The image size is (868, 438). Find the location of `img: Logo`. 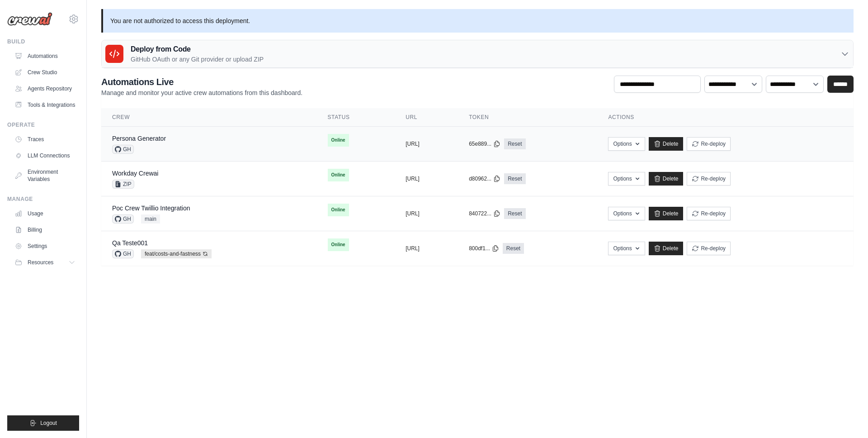

img: Logo is located at coordinates (30, 19).